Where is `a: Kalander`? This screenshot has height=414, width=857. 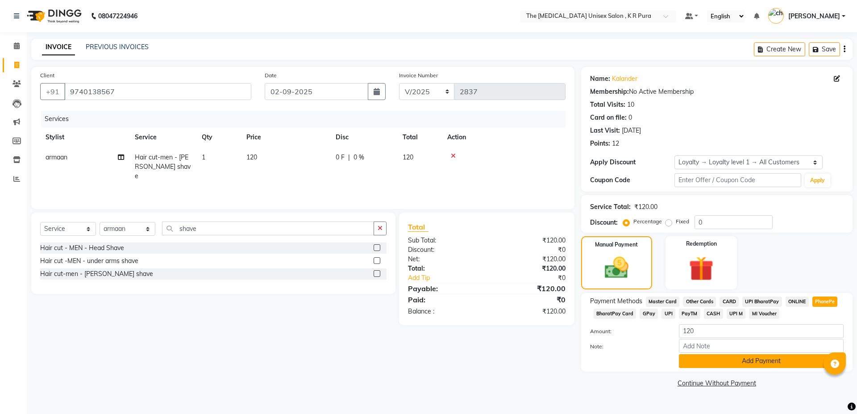
a: Kalander is located at coordinates (625, 79).